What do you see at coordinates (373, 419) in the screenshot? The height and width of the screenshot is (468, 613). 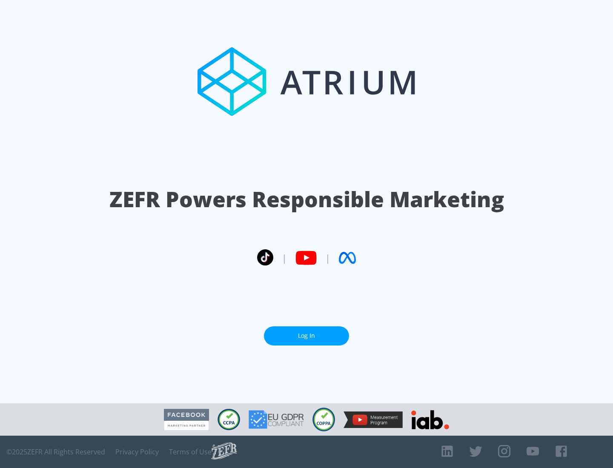 I see `img: YouTube Measurement Program` at bounding box center [373, 419].